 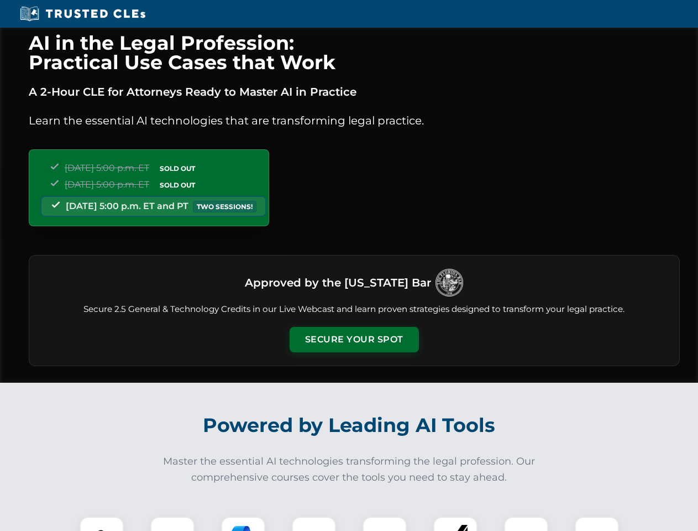 What do you see at coordinates (82, 14) in the screenshot?
I see `img: Trusted CLEs` at bounding box center [82, 14].